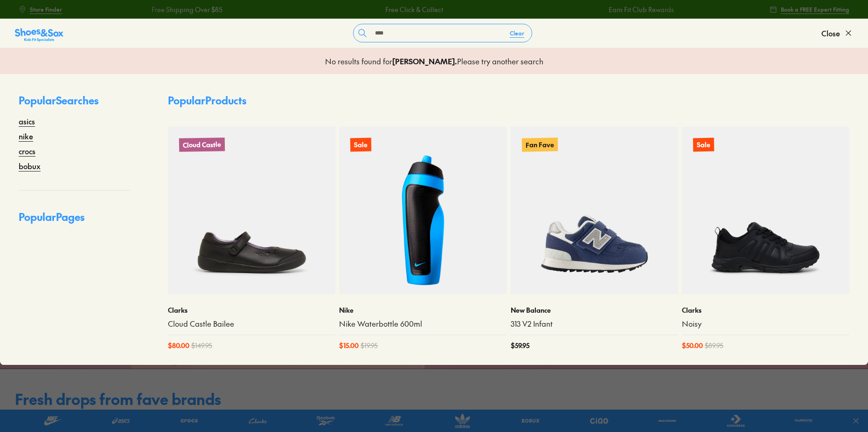 This screenshot has height=432, width=868. Describe the element at coordinates (594, 324) in the screenshot. I see `a: 313 V2 Infant` at that location.